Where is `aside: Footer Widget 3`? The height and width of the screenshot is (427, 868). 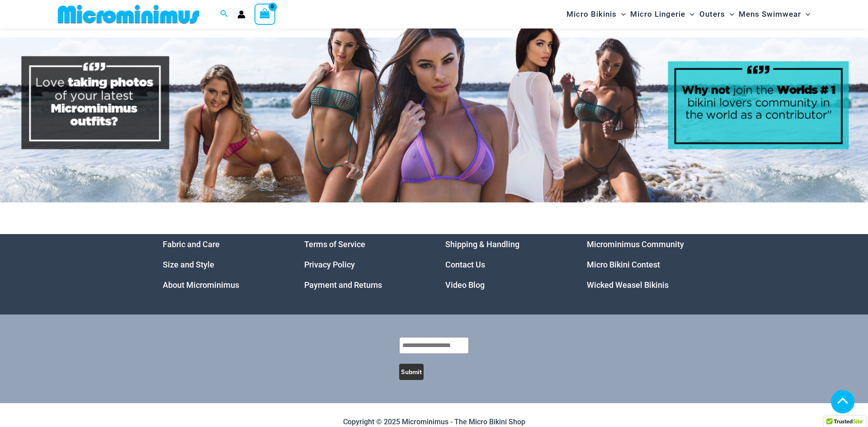
aside: Footer Widget 3 is located at coordinates (504, 264).